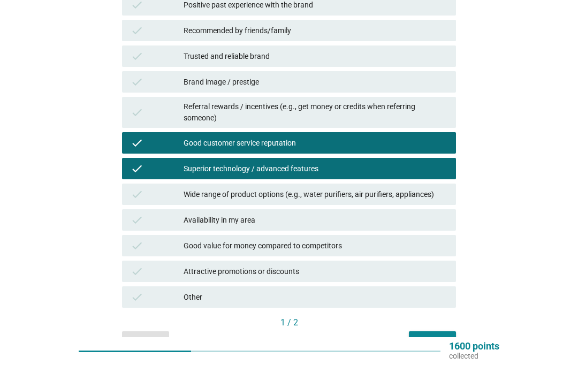  Describe the element at coordinates (315, 297) in the screenshot. I see `div: Other` at that location.